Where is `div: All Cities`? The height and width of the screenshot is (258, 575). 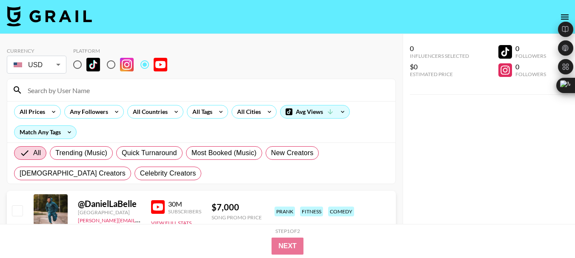 div: All Cities is located at coordinates (247, 112).